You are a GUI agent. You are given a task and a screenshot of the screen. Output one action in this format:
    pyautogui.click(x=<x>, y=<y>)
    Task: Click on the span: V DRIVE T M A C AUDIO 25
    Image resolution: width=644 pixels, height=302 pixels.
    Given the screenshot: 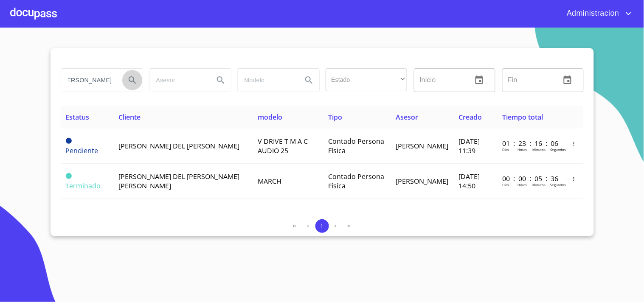 What is the action you would take?
    pyautogui.click(x=283, y=146)
    